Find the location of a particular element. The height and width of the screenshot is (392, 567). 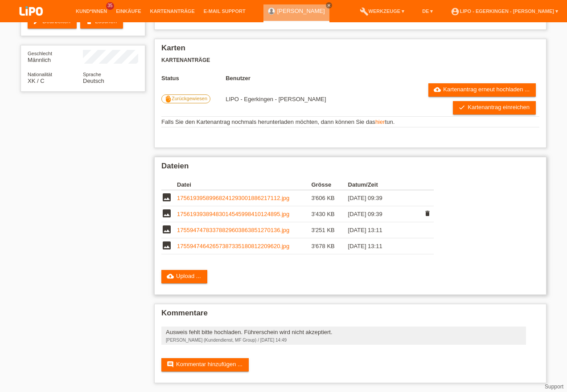

a: LIPO pay is located at coordinates (31, 21).